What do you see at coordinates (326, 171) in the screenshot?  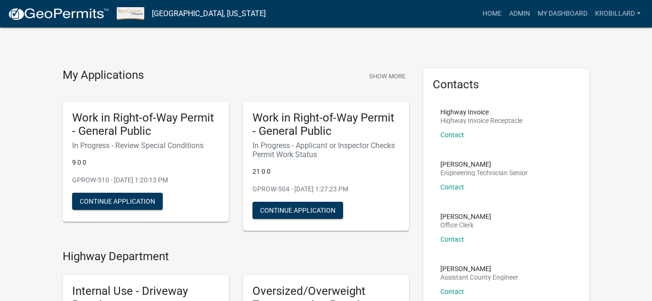 I see `p: 21 0 0` at bounding box center [326, 171].